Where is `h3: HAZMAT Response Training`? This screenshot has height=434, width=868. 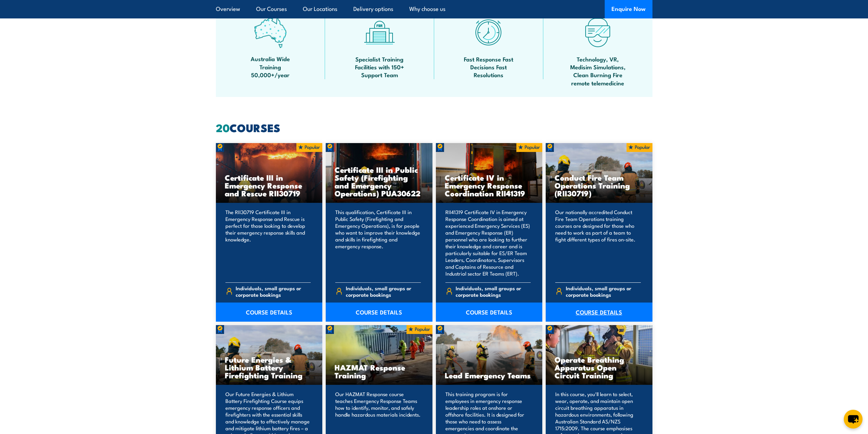 h3: HAZMAT Response Training is located at coordinates (379, 372).